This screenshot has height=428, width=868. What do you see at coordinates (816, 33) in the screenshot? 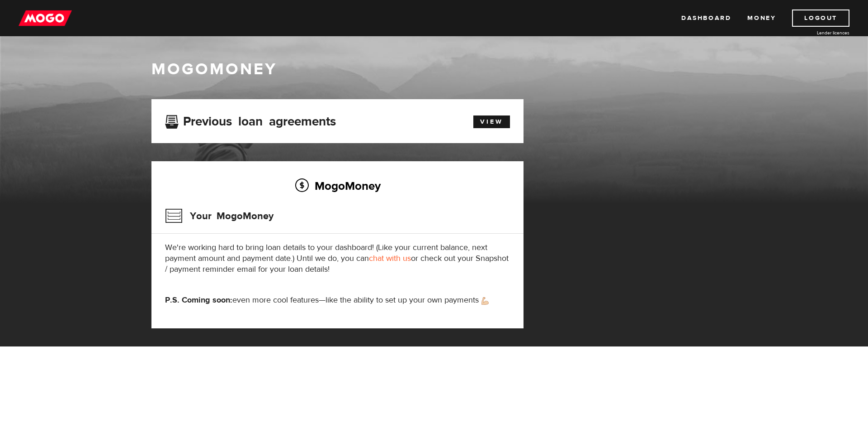
I see `a: Lender licences` at bounding box center [816, 33].